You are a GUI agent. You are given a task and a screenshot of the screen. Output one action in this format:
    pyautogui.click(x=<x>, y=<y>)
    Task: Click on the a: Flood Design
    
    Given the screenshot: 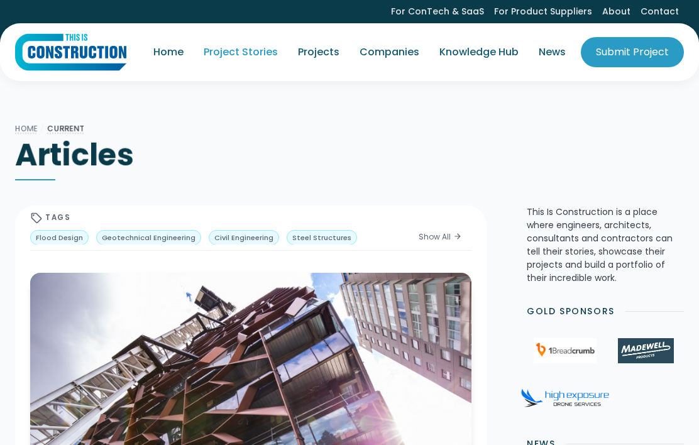 What is the action you would take?
    pyautogui.click(x=59, y=238)
    